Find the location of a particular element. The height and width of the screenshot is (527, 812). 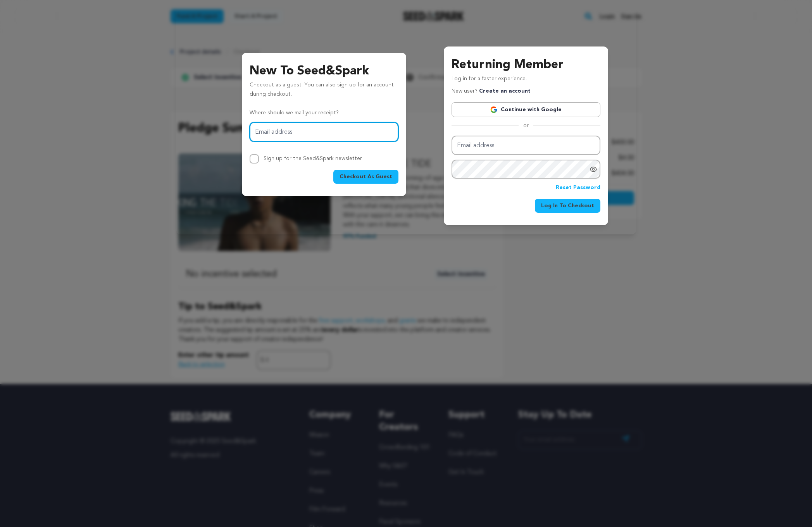

h3: Returning Member is located at coordinates (526, 65).